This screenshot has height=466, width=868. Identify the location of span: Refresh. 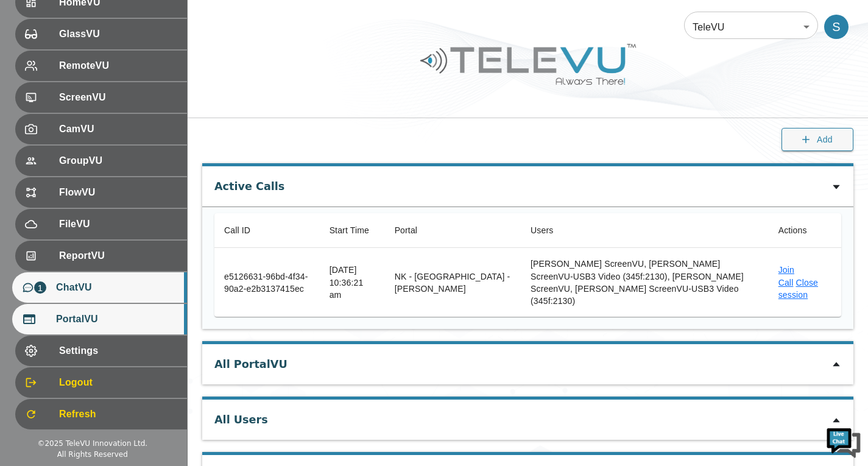
(118, 414).